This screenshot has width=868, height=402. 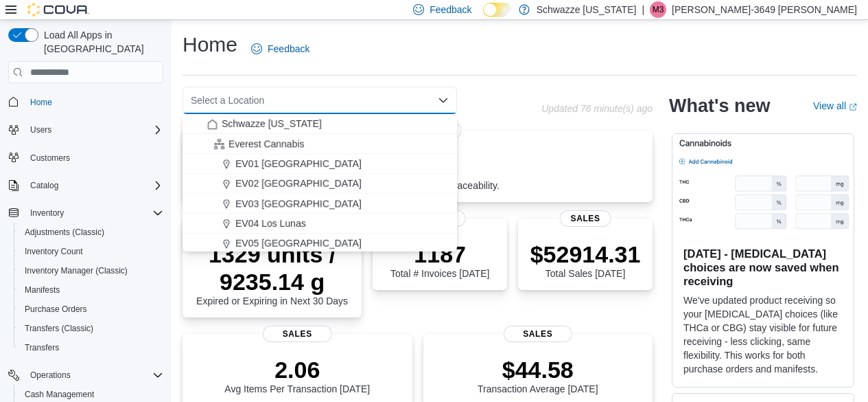 I want to click on span: Cash Management, so click(x=59, y=395).